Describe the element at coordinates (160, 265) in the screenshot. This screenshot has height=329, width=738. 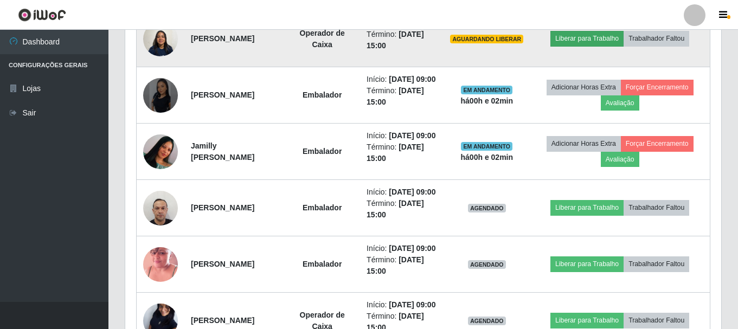
I see `img: 1752079661921.jpeg` at that location.